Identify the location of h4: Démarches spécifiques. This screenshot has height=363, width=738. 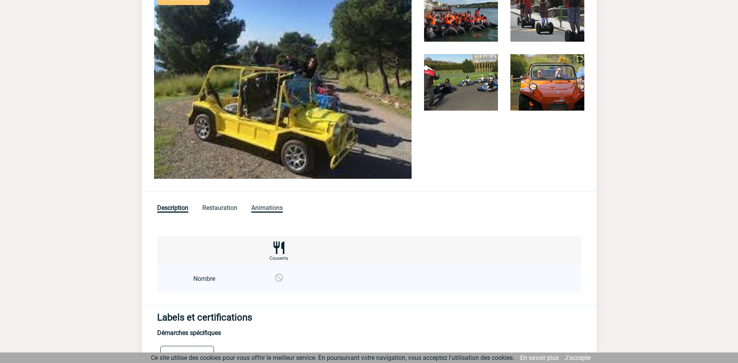
(369, 332).